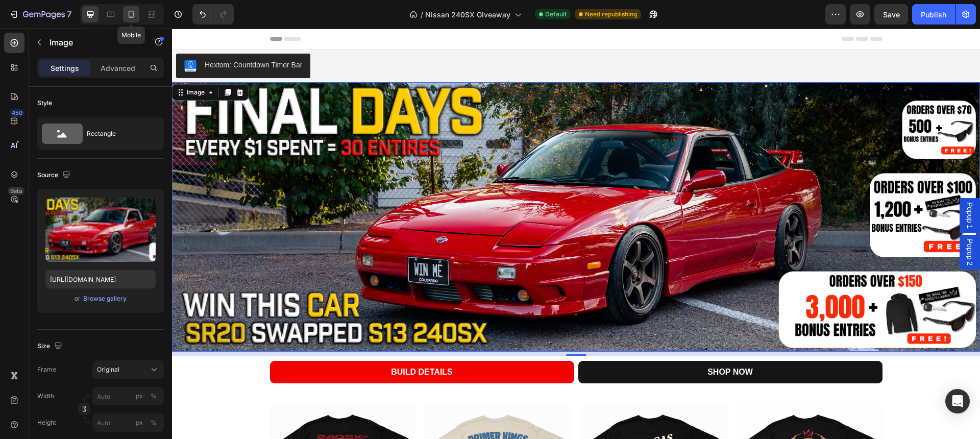 Image resolution: width=980 pixels, height=439 pixels. What do you see at coordinates (104, 299) in the screenshot?
I see `div: Browse gallery` at bounding box center [104, 299].